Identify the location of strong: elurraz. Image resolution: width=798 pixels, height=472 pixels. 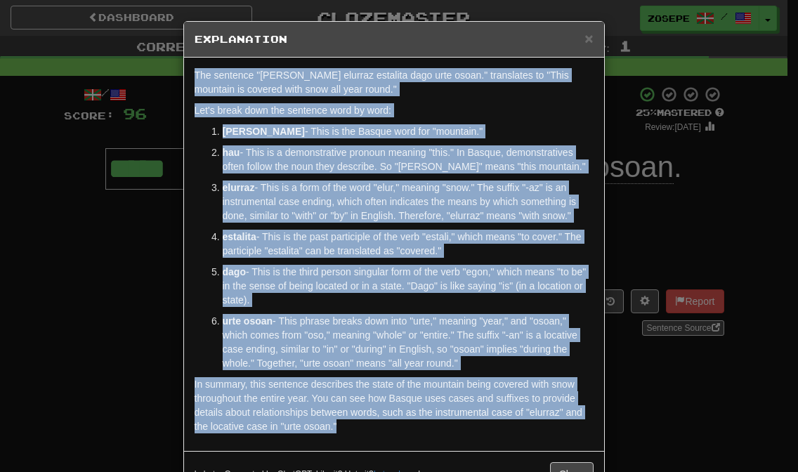
(239, 188).